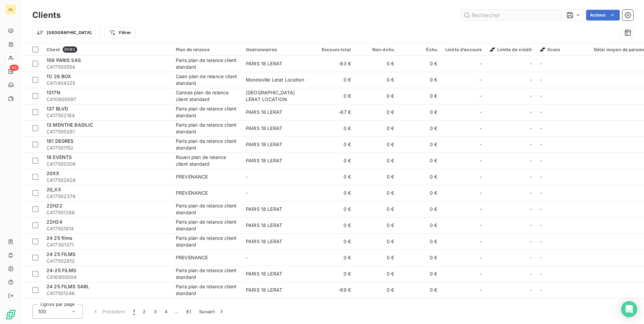 The height and width of the screenshot is (324, 644). What do you see at coordinates (107, 131) in the screenshot?
I see `span: C417500281` at bounding box center [107, 131].